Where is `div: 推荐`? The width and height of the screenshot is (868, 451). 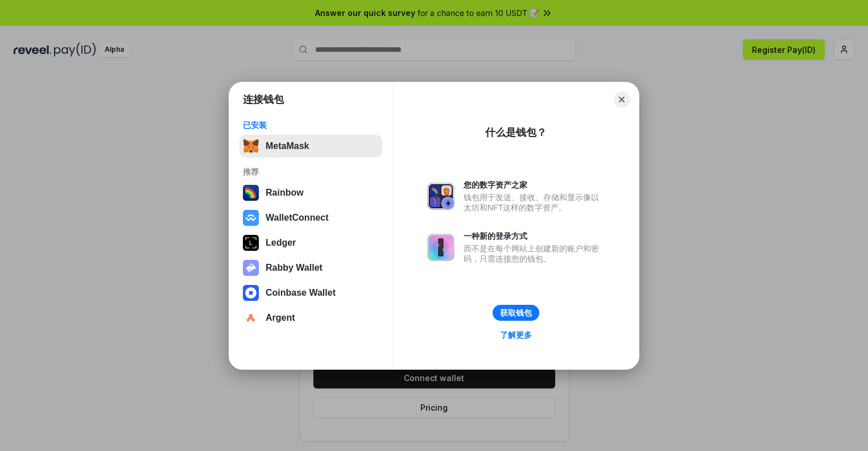
div: 推荐 is located at coordinates (311, 172).